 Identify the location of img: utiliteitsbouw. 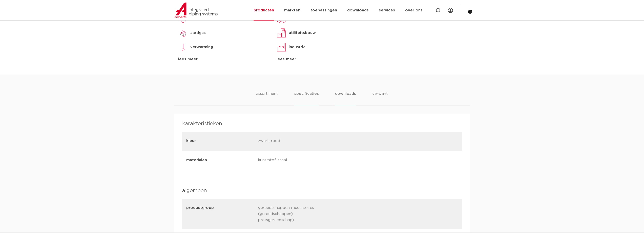
(282, 33).